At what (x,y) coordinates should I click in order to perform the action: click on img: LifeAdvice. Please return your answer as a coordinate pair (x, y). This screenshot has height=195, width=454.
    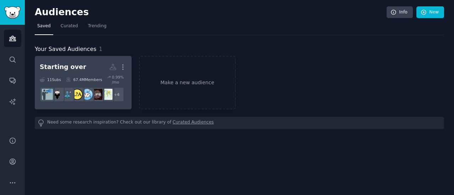
    Looking at the image, I should click on (77, 94).